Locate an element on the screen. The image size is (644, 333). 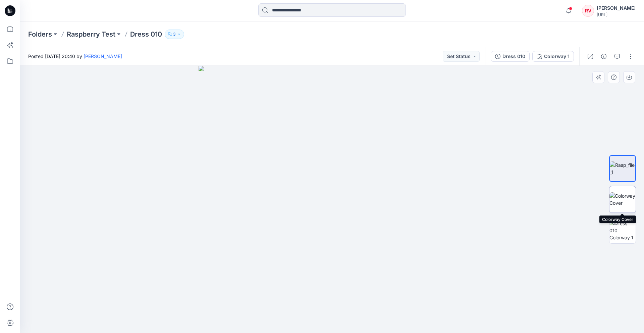
p: Dress 010 is located at coordinates (146, 34).